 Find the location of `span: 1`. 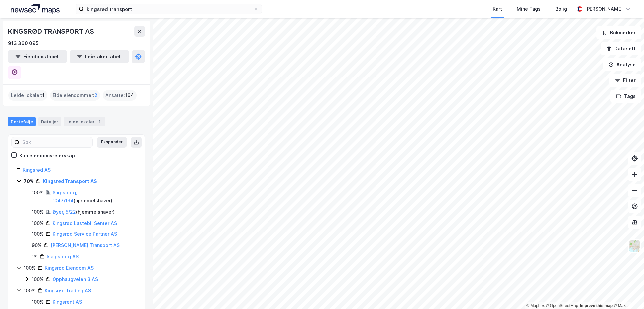

span: 1 is located at coordinates (43, 95).